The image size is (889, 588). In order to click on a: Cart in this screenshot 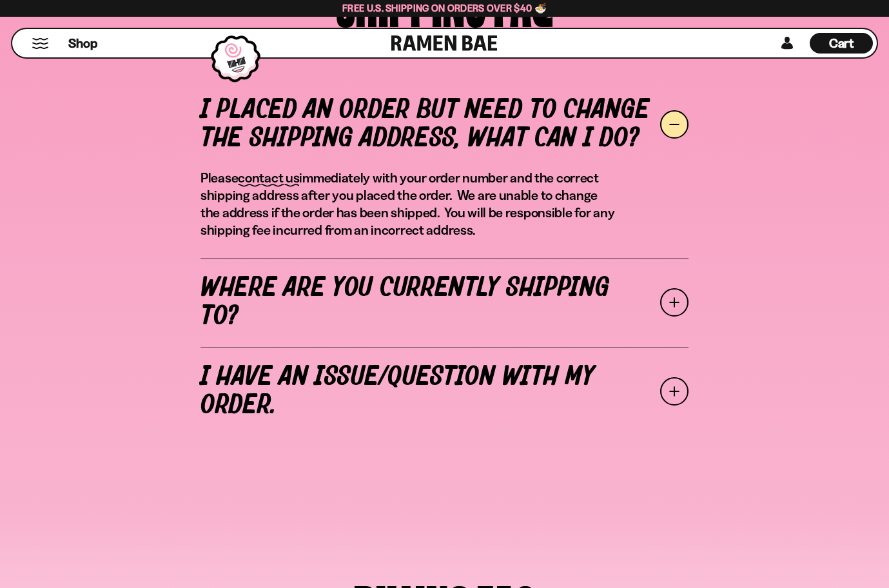, I will do `click(841, 43)`.